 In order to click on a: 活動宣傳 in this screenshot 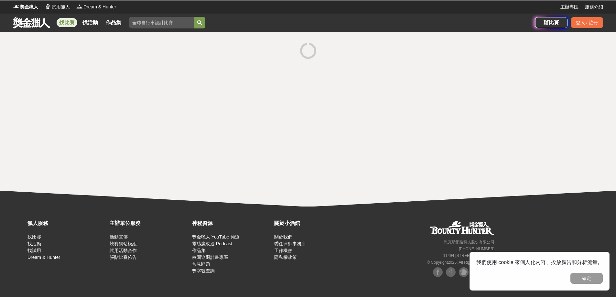, I will do `click(119, 237)`.